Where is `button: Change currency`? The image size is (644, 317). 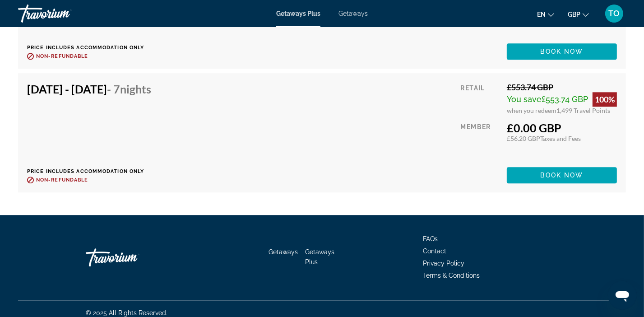 button: Change currency is located at coordinates (578, 14).